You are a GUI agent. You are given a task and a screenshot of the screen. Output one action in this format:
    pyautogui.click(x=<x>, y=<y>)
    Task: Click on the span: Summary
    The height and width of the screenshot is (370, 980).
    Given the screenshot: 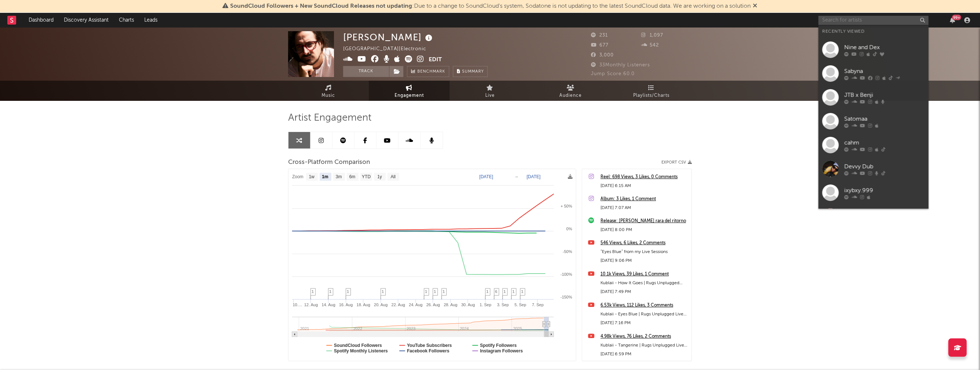 What is the action you would take?
    pyautogui.click(x=473, y=71)
    